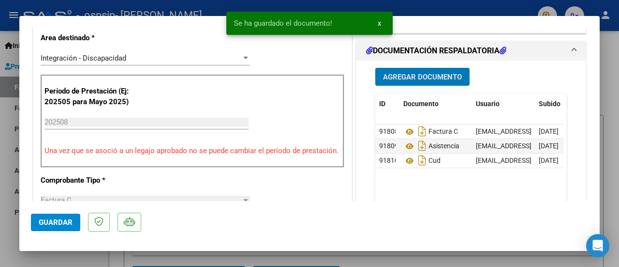 The image size is (619, 267). What do you see at coordinates (389, 131) in the screenshot?
I see `span: 91808` at bounding box center [389, 131].